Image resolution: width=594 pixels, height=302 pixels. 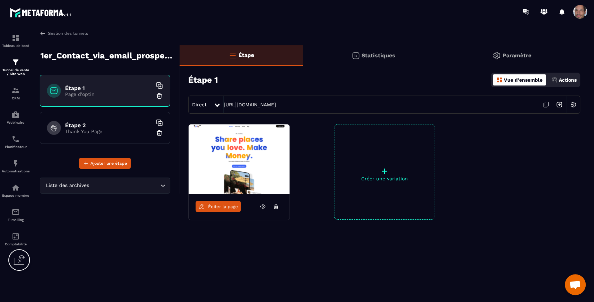 I want to click on span: Ajouter une étape, so click(x=109, y=164).